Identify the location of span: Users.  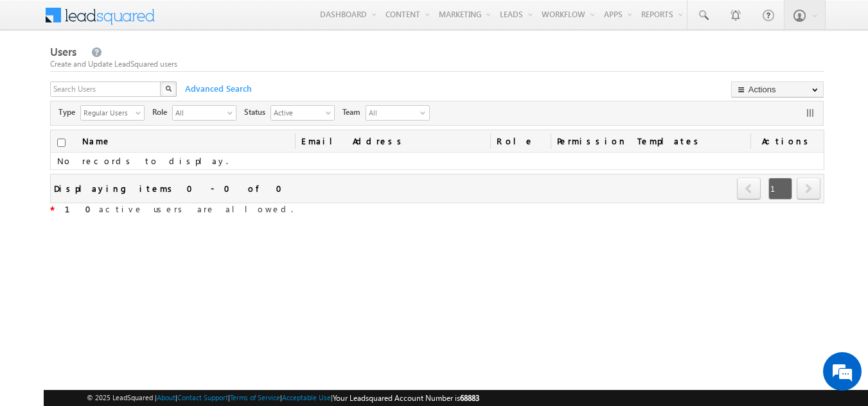
(63, 51).